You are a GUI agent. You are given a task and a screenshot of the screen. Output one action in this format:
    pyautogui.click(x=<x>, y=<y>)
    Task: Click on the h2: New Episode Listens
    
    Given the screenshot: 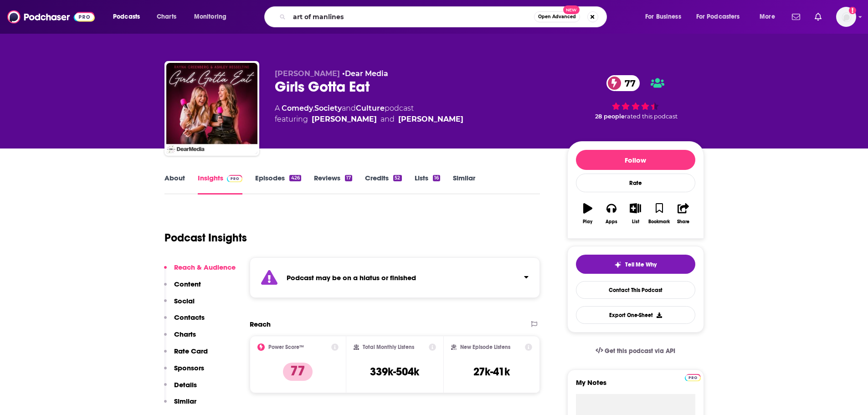 What is the action you would take?
    pyautogui.click(x=485, y=347)
    